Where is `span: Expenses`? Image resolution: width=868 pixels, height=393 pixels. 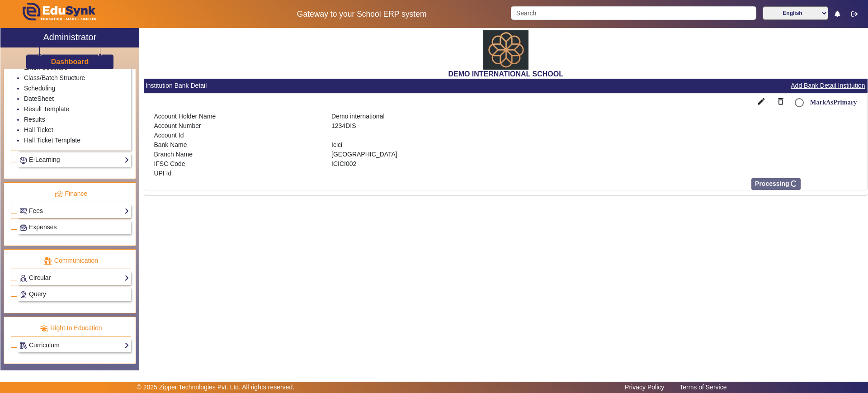
span: Expenses is located at coordinates (42, 227).